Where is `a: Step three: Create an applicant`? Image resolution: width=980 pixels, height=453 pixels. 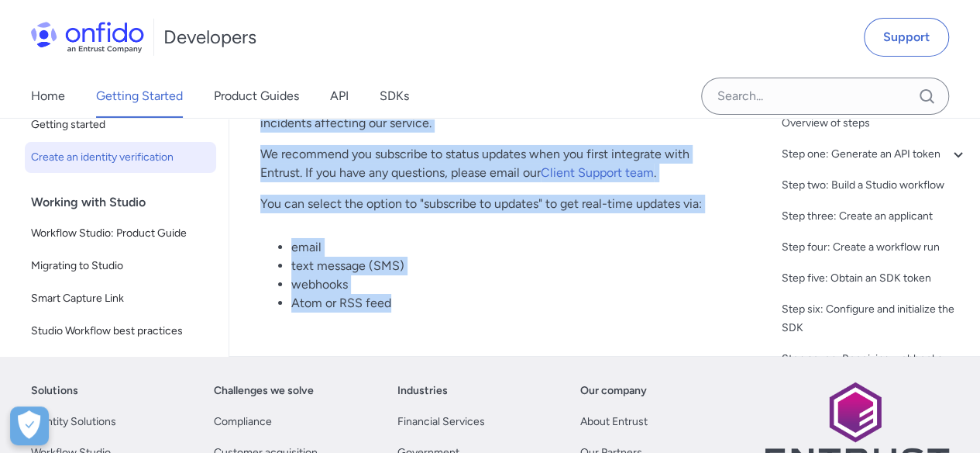 a: Step three: Create an applicant is located at coordinates (875, 216).